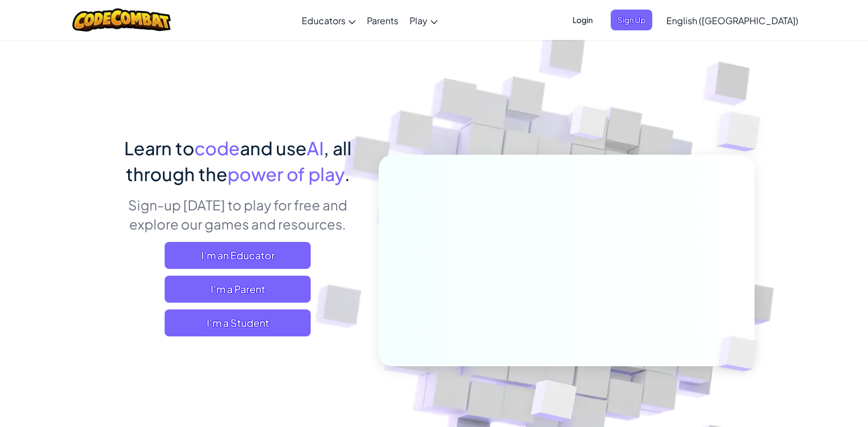  I want to click on a: Educators, so click(329, 21).